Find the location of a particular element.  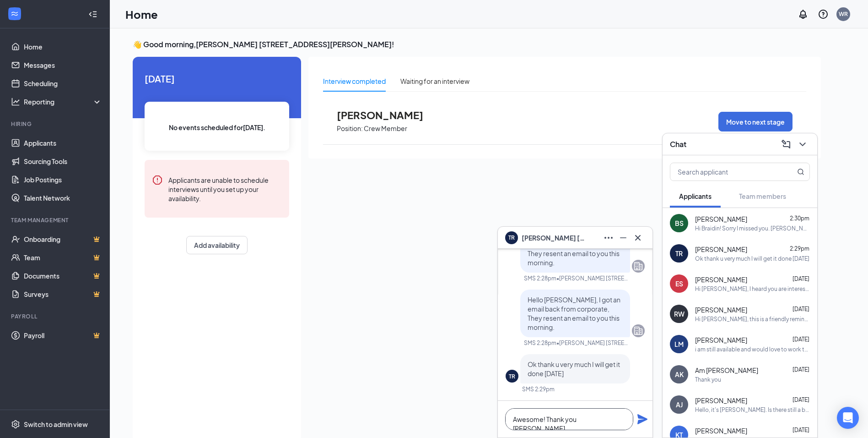

a: Applicants is located at coordinates (63, 143).